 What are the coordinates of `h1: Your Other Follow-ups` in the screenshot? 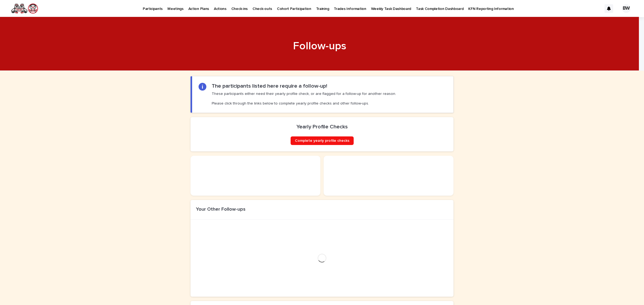 It's located at (221, 210).